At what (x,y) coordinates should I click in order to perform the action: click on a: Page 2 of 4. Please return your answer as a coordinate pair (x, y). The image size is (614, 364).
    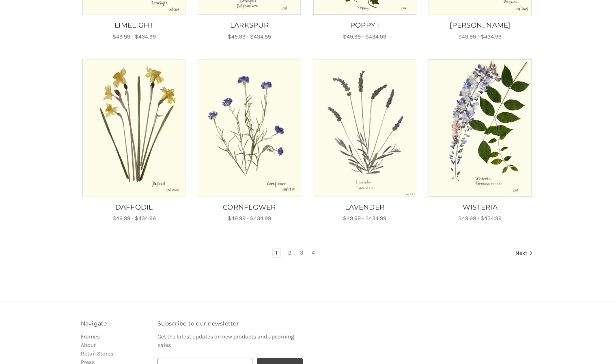
    Looking at the image, I should click on (290, 253).